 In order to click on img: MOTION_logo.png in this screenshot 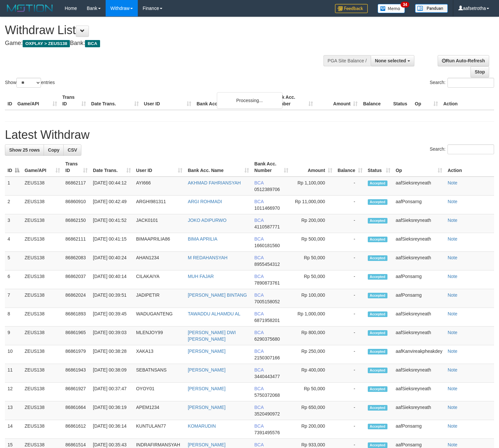, I will do `click(30, 8)`.